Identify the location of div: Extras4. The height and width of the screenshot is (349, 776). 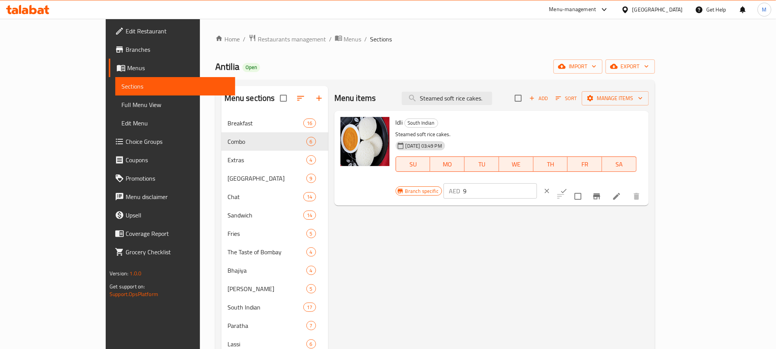
(275, 160).